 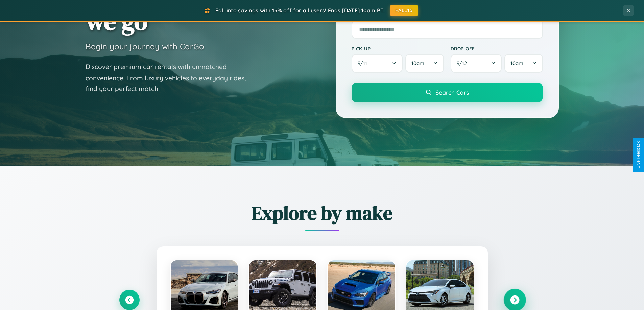 What do you see at coordinates (397, 48) in the screenshot?
I see `label: Pick-up` at bounding box center [397, 48].